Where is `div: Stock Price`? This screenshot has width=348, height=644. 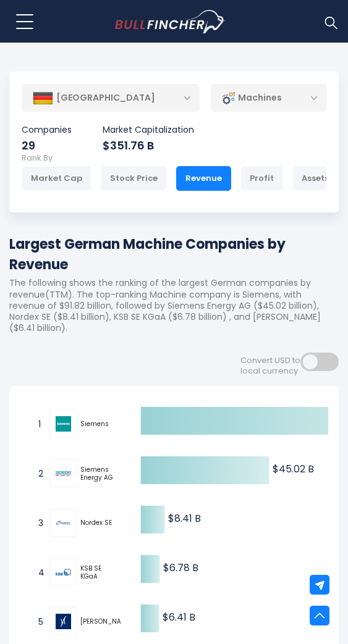 div: Stock Price is located at coordinates (134, 178).